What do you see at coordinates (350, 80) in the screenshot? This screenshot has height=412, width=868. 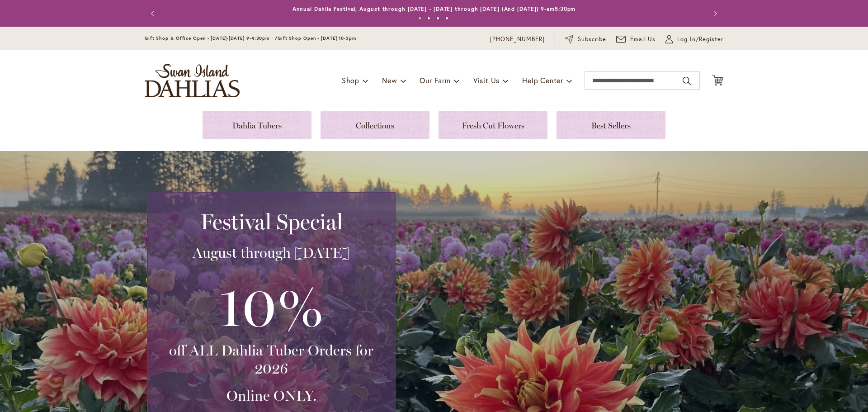 I see `span: Shop` at bounding box center [350, 80].